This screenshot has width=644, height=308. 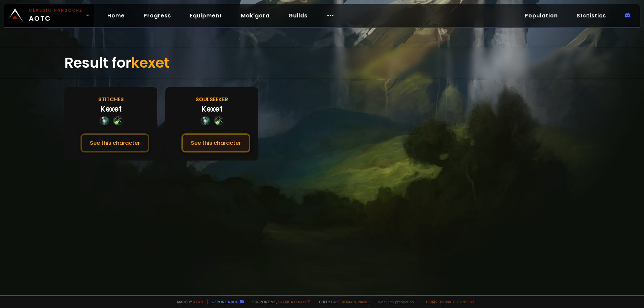 What do you see at coordinates (157, 16) in the screenshot?
I see `a: Progress` at bounding box center [157, 16].